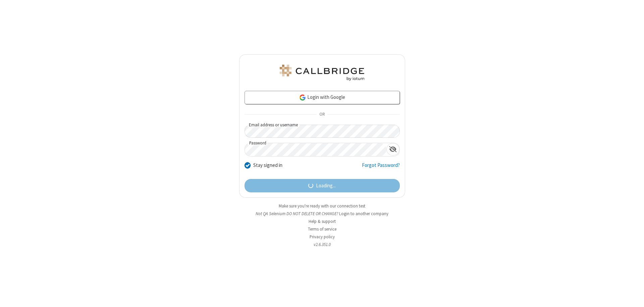 This screenshot has height=307, width=644. What do you see at coordinates (393, 149) in the screenshot?
I see `div: Show password` at bounding box center [393, 149].